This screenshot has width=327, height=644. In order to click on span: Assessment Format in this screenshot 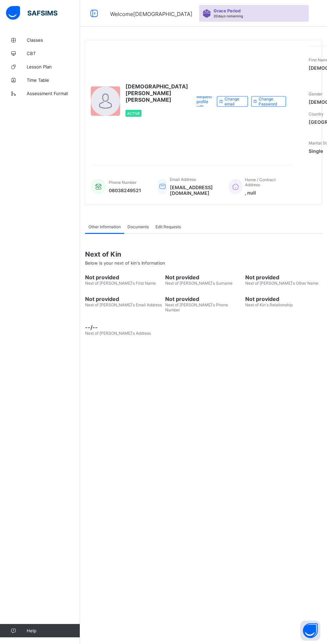, I will do `click(54, 94)`.